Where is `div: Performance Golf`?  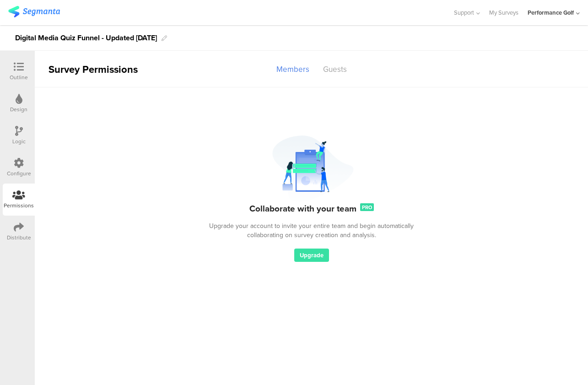 div: Performance Golf is located at coordinates (551, 13).